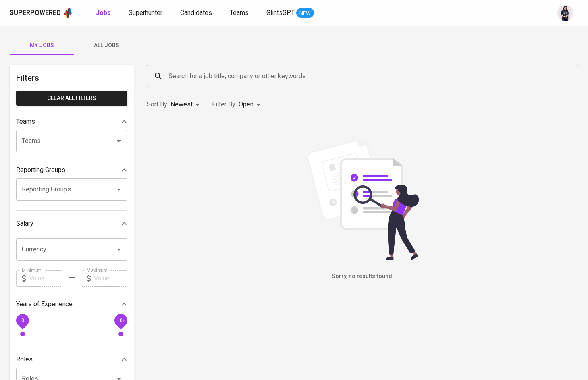 The width and height of the screenshot is (588, 380). Describe the element at coordinates (22, 320) in the screenshot. I see `span: 0` at that location.